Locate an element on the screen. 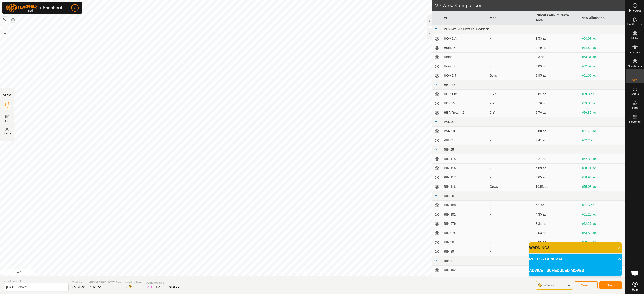 This screenshot has width=644, height=294. span: RIN 27 is located at coordinates (449, 261).